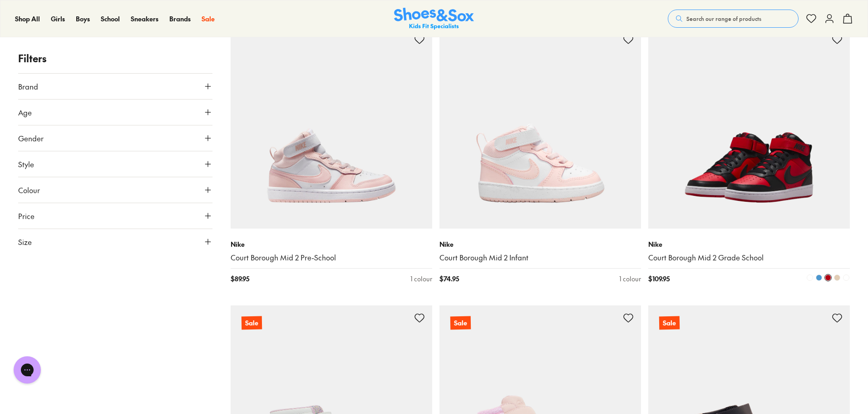 This screenshot has height=414, width=868. I want to click on span: Search our range of products, so click(724, 19).